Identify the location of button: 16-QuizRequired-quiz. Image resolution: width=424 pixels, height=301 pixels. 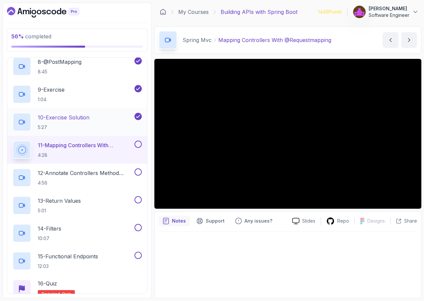
(77, 289).